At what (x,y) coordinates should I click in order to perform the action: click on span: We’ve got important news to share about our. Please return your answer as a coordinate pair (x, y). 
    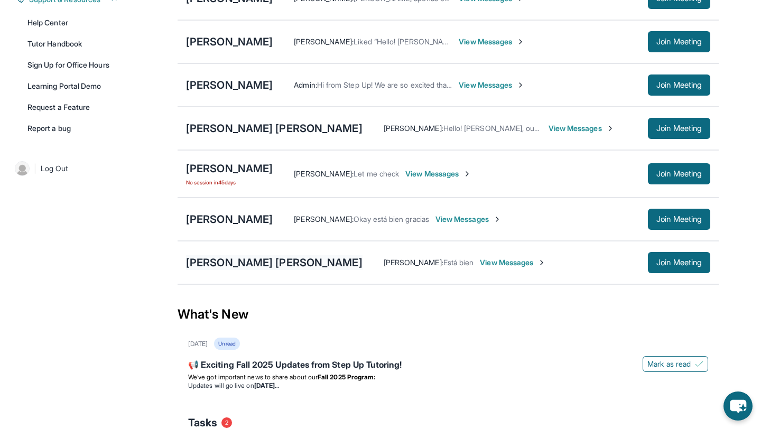
    Looking at the image, I should click on (253, 377).